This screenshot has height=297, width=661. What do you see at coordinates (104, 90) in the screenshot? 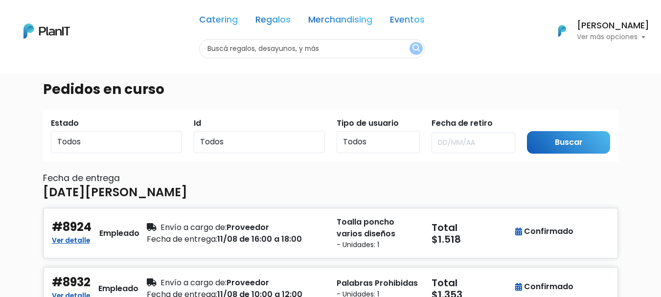
I see `h3: Pedidos en curso` at bounding box center [104, 90].